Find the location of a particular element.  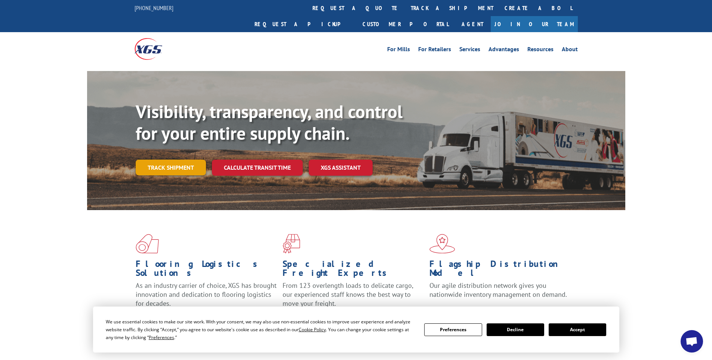

a: For Retailers is located at coordinates (435, 50).